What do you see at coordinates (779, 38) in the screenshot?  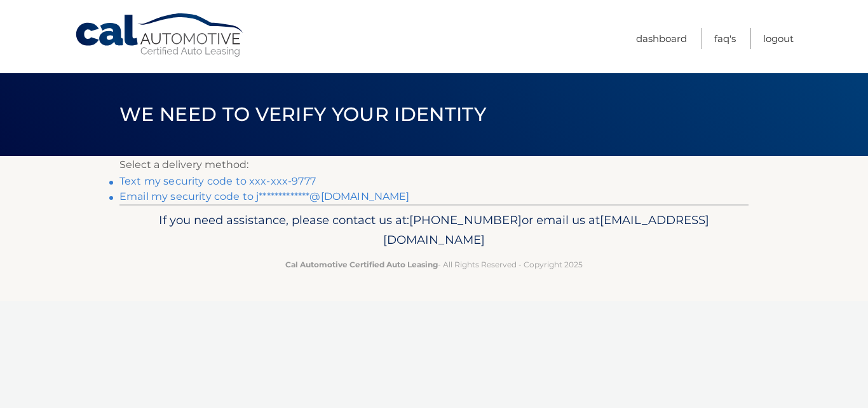 I see `a: Logout` at bounding box center [779, 38].